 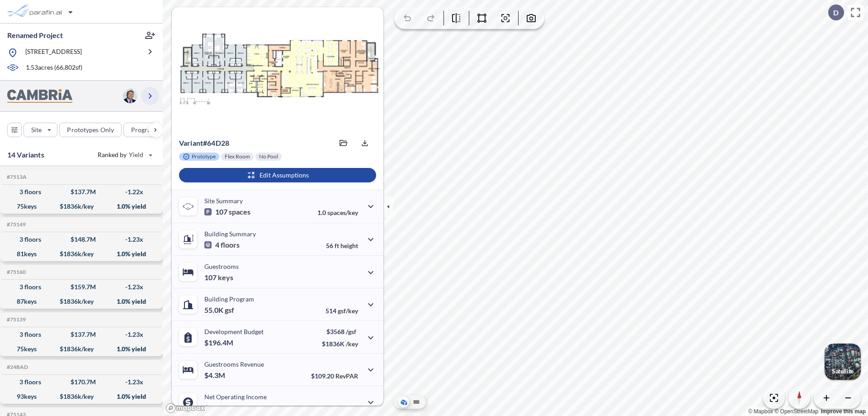 I want to click on button: Aerial View, so click(x=404, y=402).